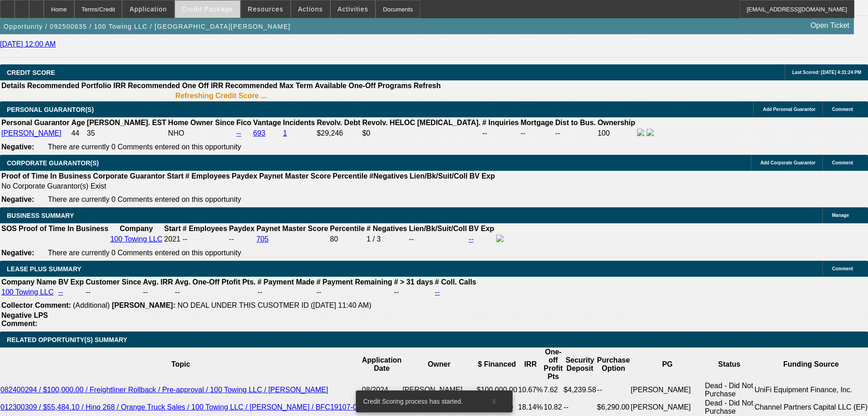  I want to click on span: Manage, so click(841, 215).